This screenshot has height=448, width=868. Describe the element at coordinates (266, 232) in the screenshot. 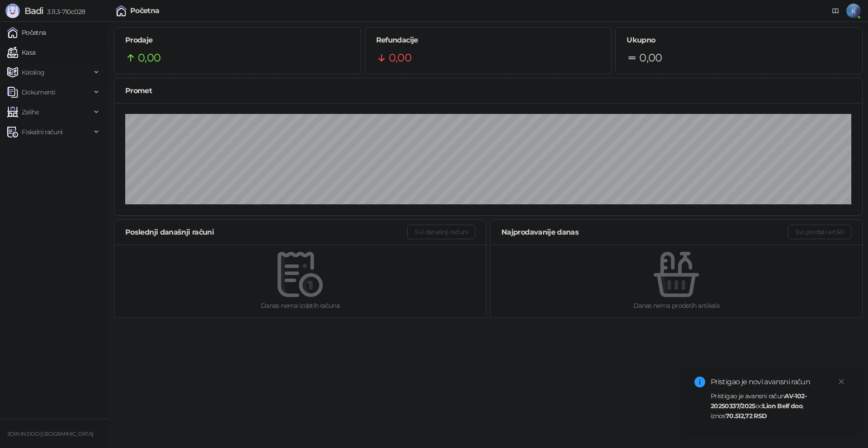

I see `div: Poslednji današnji računi` at that location.